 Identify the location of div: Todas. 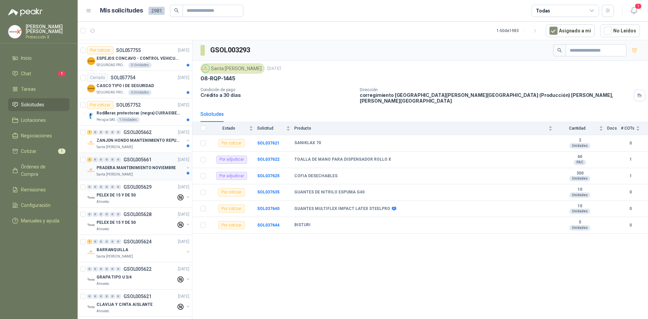
(543, 11).